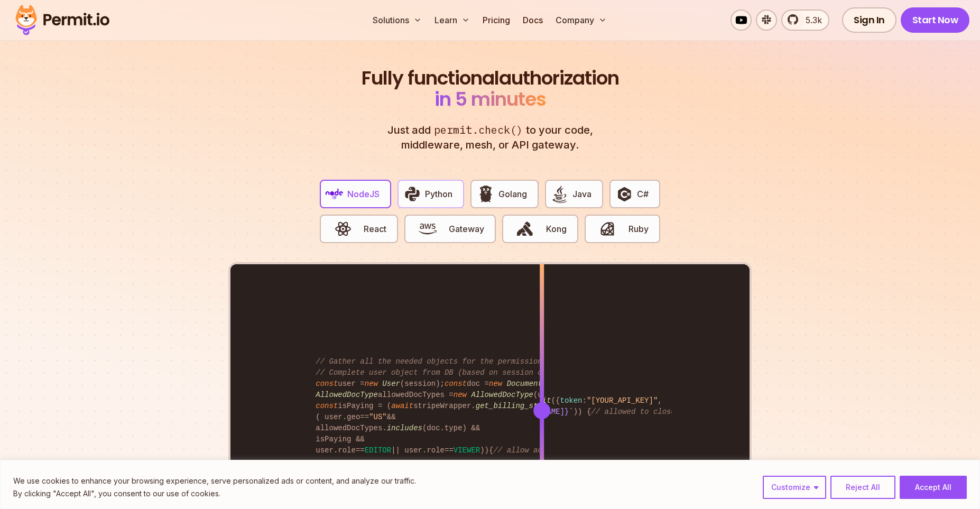  I want to click on span: EDITOR, so click(378, 450).